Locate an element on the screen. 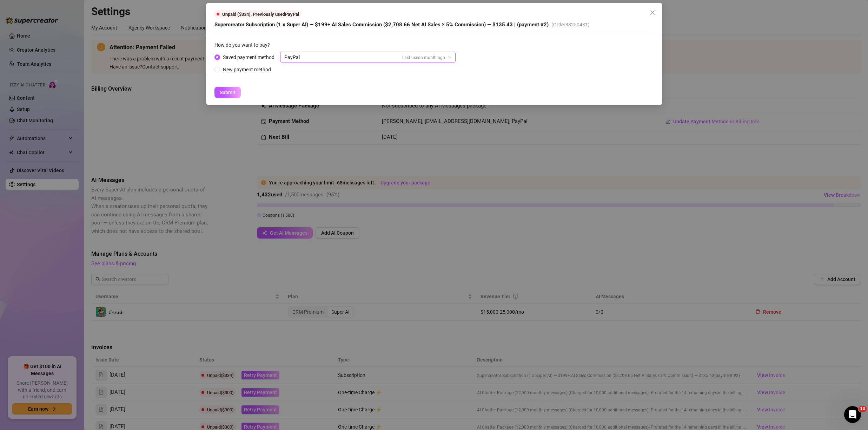 The image size is (868, 430). button: Close is located at coordinates (652, 13).